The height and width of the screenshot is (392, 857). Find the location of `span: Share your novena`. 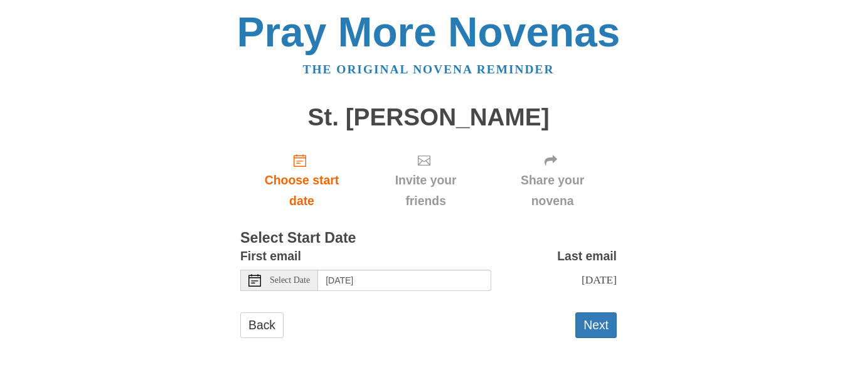

span: Share your novena is located at coordinates (552, 191).